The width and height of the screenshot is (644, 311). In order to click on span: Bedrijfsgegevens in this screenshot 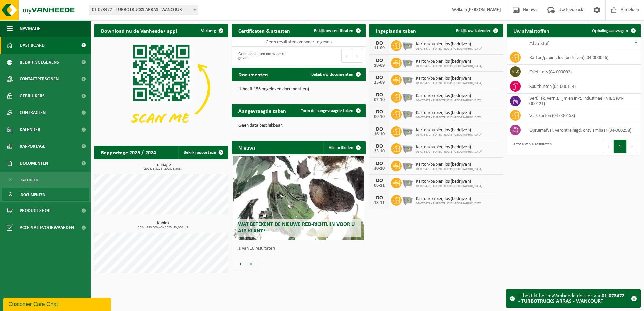, I will do `click(39, 62)`.